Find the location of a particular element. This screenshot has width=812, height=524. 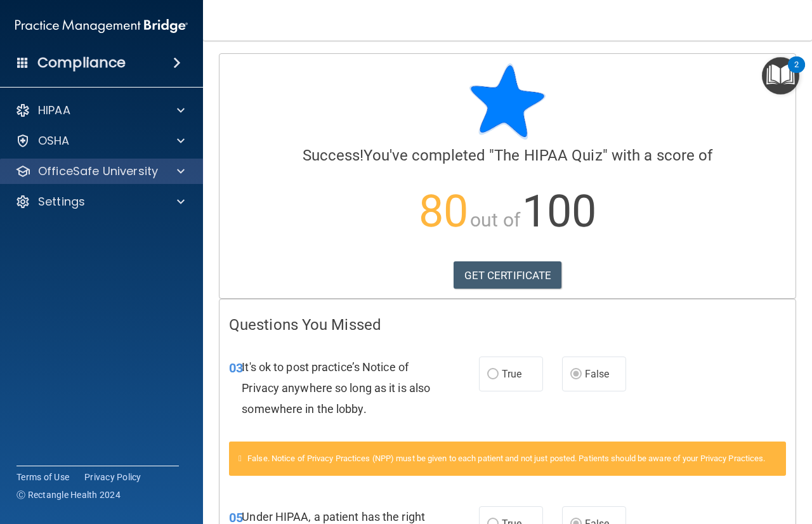

span: The HIPAA Quiz is located at coordinates (548, 155).